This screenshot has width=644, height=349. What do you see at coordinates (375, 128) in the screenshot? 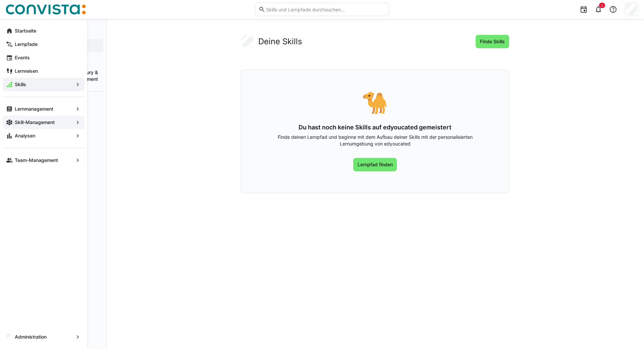
I see `h3: Du hast noch keine Skills auf edyoucated gemeistert` at bounding box center [375, 128].